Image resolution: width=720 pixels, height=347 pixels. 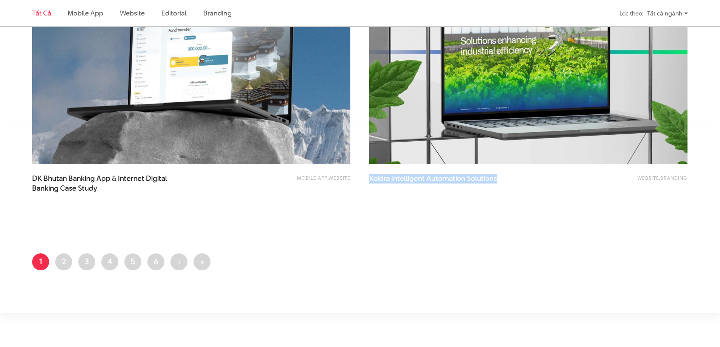 I want to click on span: Koidra, so click(x=379, y=178).